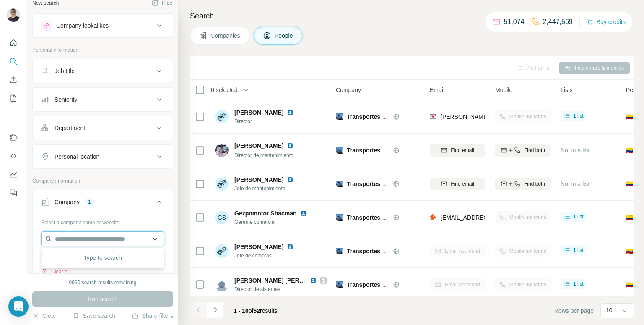 The width and height of the screenshot is (644, 325). I want to click on div: Open Intercom Messenger, so click(19, 306).